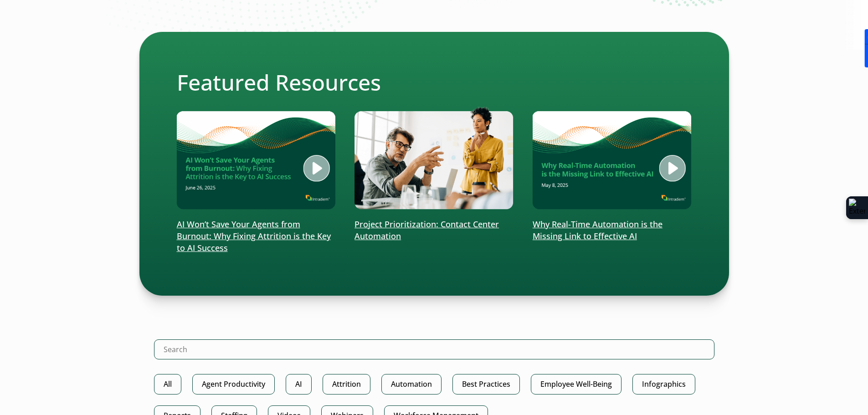  What do you see at coordinates (434, 83) in the screenshot?
I see `h2: Featured Resources` at bounding box center [434, 83].